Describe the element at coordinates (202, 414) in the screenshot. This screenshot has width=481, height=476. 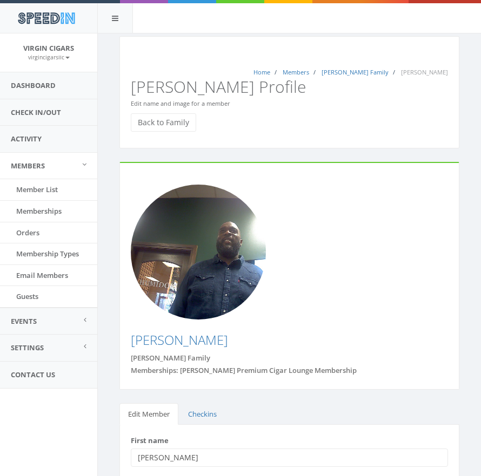
I see `a: Checkins` at that location.